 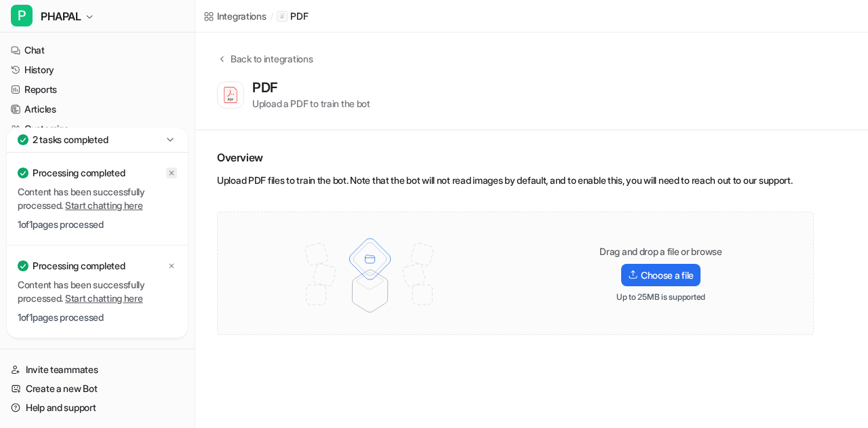 I want to click on p: Drag and drop a file or browse, so click(x=660, y=251).